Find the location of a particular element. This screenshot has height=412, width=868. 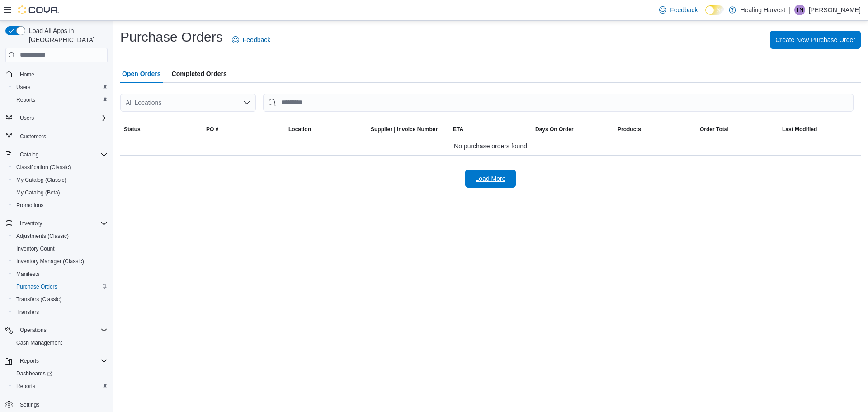

a: My Catalog (Beta) is located at coordinates (38, 193).